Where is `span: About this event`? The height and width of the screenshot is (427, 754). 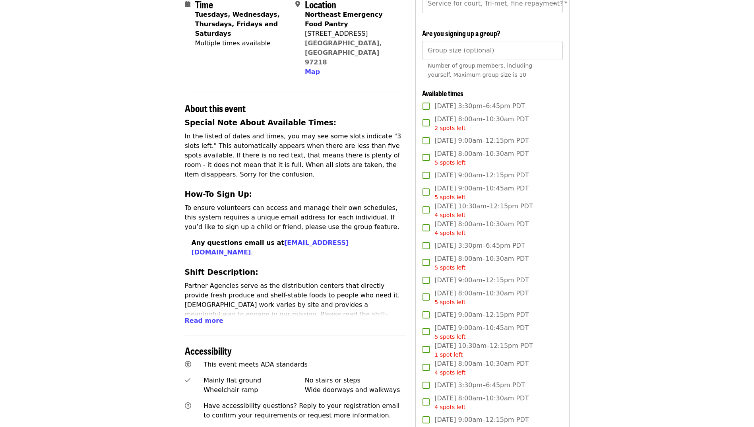 span: About this event is located at coordinates (215, 108).